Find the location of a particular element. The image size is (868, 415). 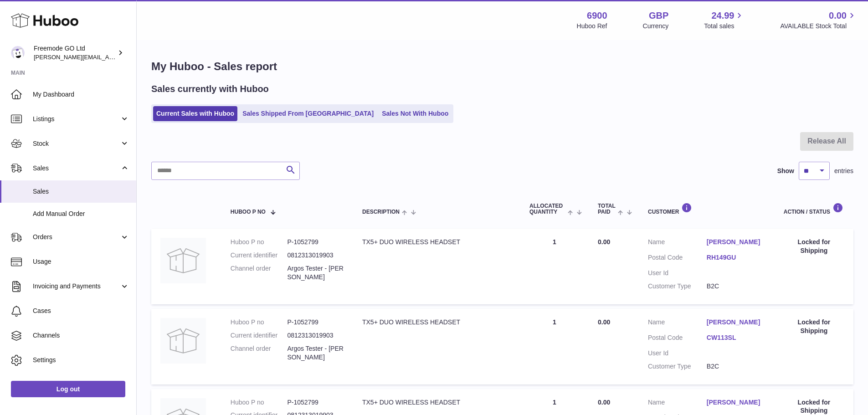

div: Currency is located at coordinates (655, 26).